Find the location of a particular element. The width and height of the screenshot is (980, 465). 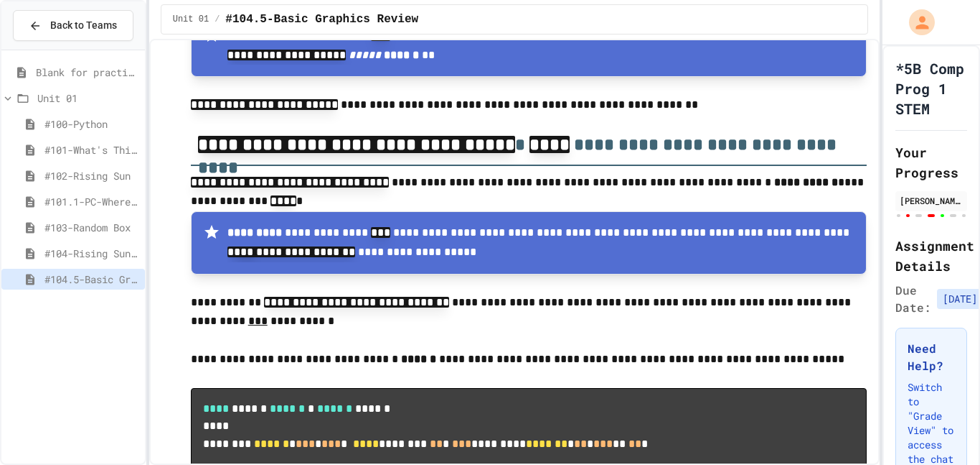

h1: *5B Comp Prog 1 STEM is located at coordinates (931, 88).